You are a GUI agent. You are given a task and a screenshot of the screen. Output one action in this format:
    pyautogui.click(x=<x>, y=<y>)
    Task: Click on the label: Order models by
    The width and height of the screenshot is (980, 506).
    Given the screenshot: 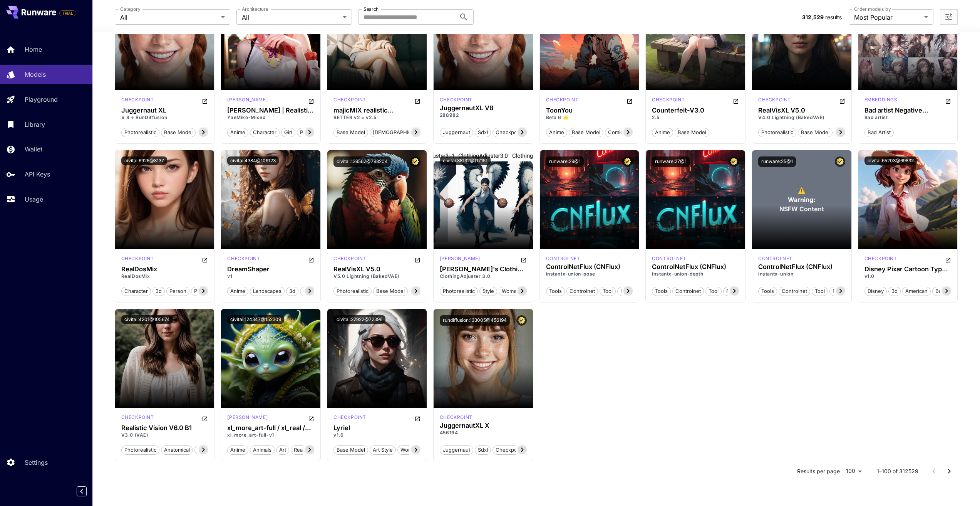 What is the action you would take?
    pyautogui.click(x=872, y=9)
    